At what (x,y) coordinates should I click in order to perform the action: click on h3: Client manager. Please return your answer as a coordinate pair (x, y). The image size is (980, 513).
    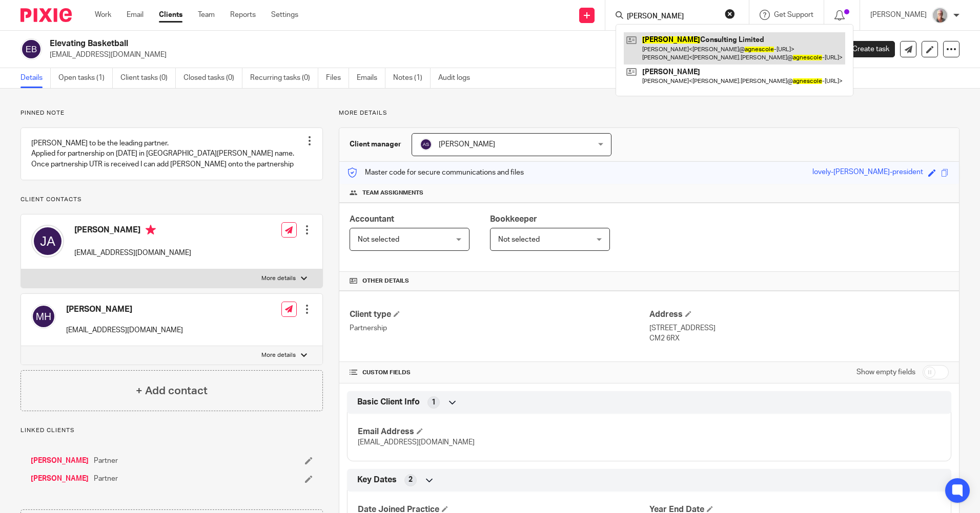
    Looking at the image, I should click on (375, 145).